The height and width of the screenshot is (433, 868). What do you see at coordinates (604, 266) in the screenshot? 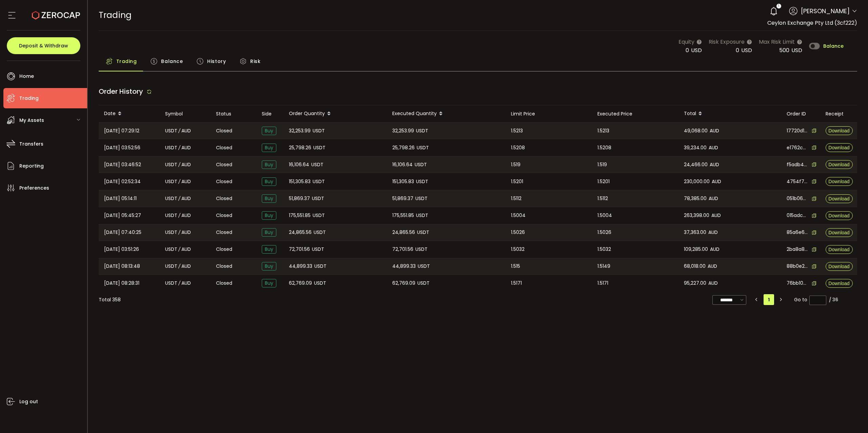
I see `span: 1.5149` at bounding box center [604, 266].